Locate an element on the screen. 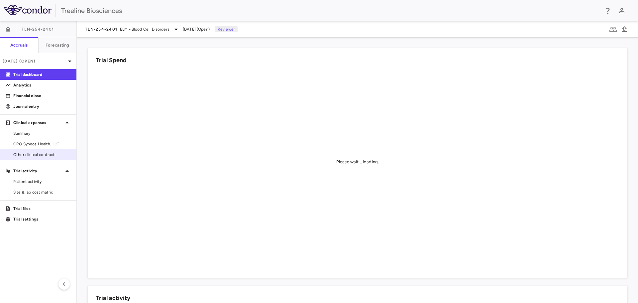  h6: Trial activity is located at coordinates (113, 298).